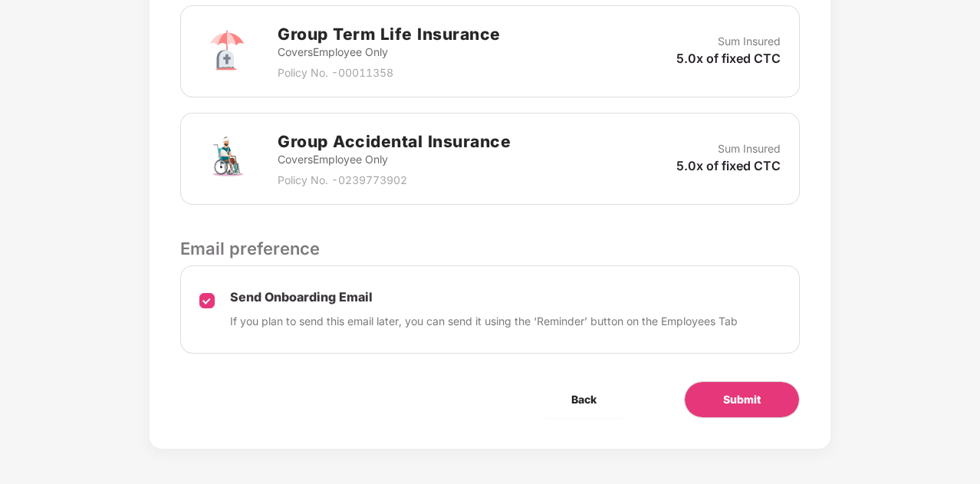  What do you see at coordinates (394, 141) in the screenshot?
I see `h2: Group Accidental Insurance` at bounding box center [394, 141].